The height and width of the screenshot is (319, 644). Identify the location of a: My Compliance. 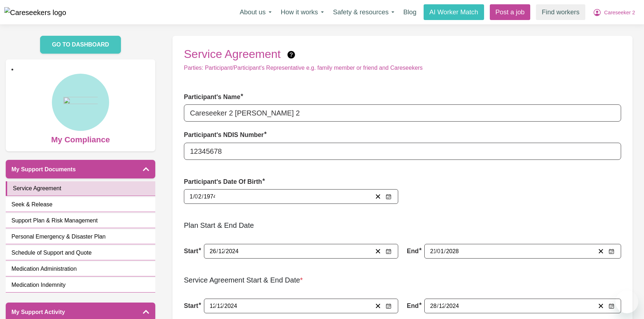
(80, 110).